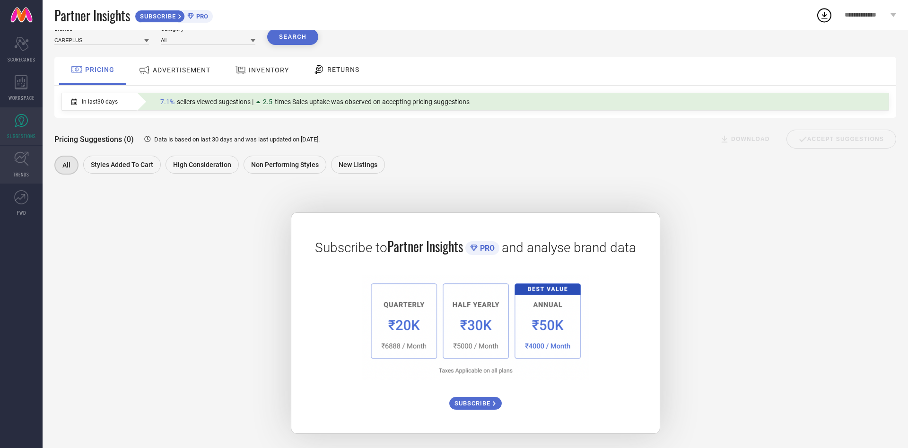 This screenshot has width=908, height=448. Describe the element at coordinates (100, 102) in the screenshot. I see `span: In last 30 days` at that location.